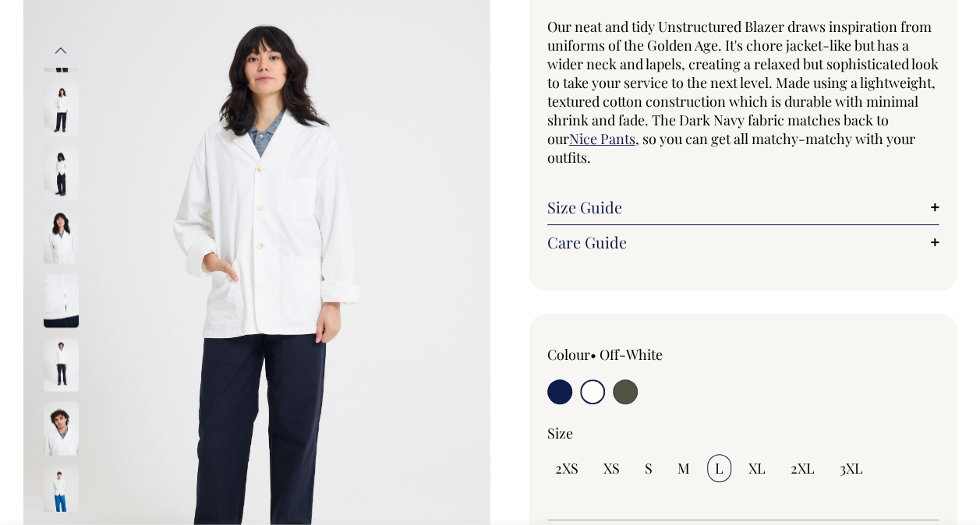 This screenshot has width=980, height=525. Describe the element at coordinates (731, 148) in the screenshot. I see `span: , so you can get all matchy-matchy with your outfits.` at that location.